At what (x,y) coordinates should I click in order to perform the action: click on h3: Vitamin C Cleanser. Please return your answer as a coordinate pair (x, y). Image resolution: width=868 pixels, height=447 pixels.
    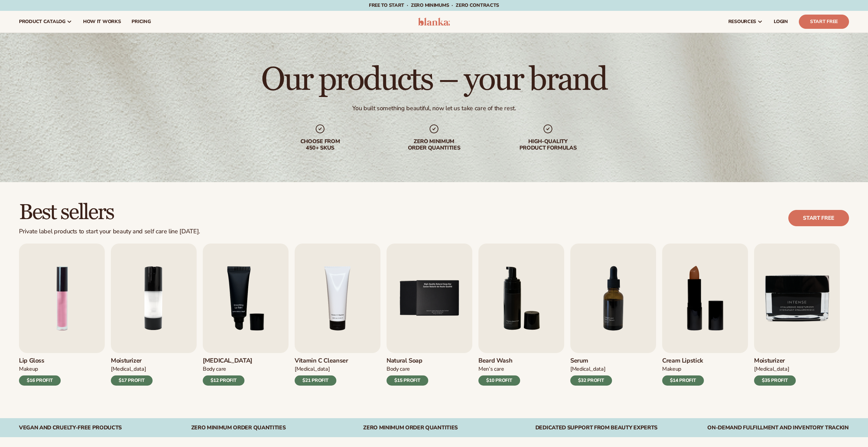
    Looking at the image, I should click on (321, 361).